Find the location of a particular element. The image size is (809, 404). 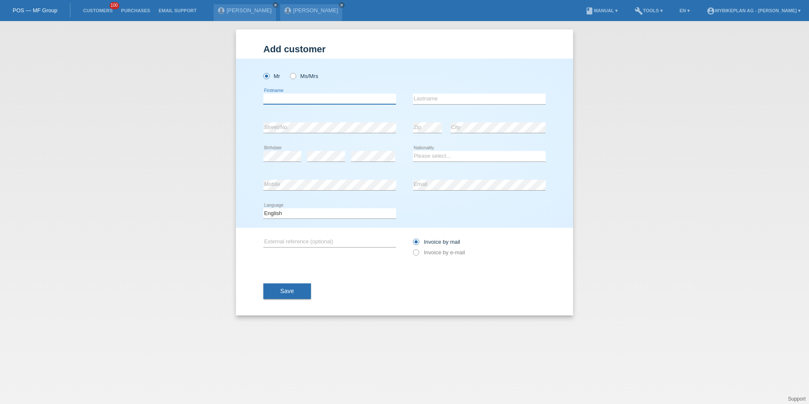

input: Ms/Mrs is located at coordinates (292, 75).